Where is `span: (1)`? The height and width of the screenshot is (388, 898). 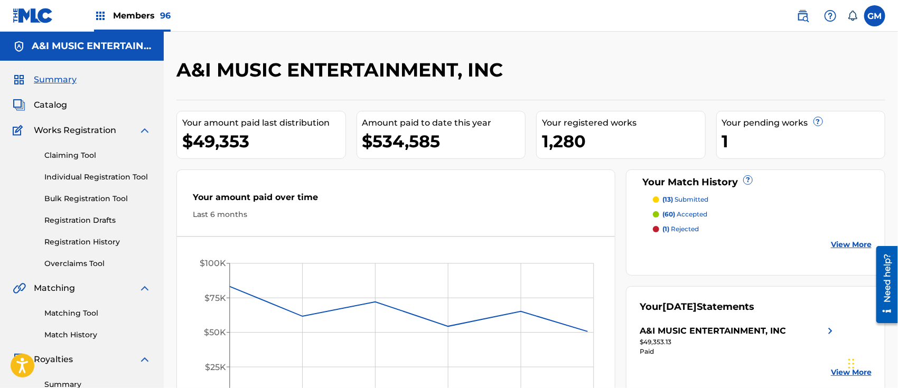 span: (1) is located at coordinates (666, 229).